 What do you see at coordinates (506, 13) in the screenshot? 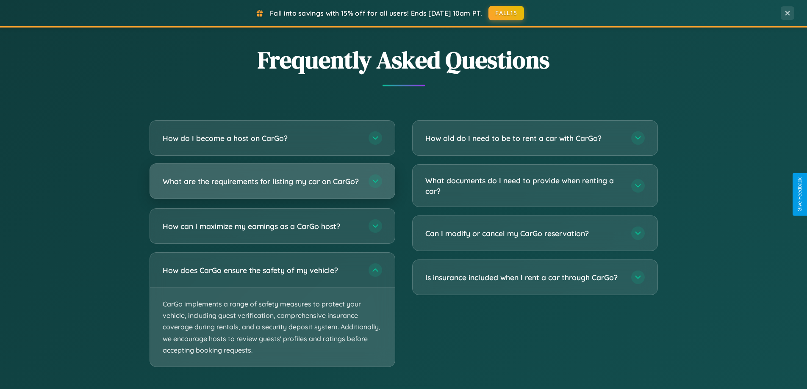
I see `button: FALL15` at bounding box center [506, 13].